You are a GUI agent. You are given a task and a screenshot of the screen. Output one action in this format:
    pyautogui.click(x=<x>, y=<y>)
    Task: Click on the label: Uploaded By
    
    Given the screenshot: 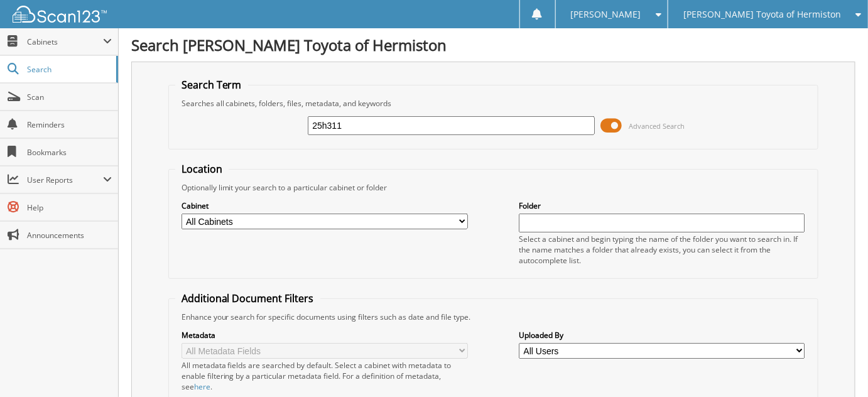 What is the action you would take?
    pyautogui.click(x=662, y=334)
    